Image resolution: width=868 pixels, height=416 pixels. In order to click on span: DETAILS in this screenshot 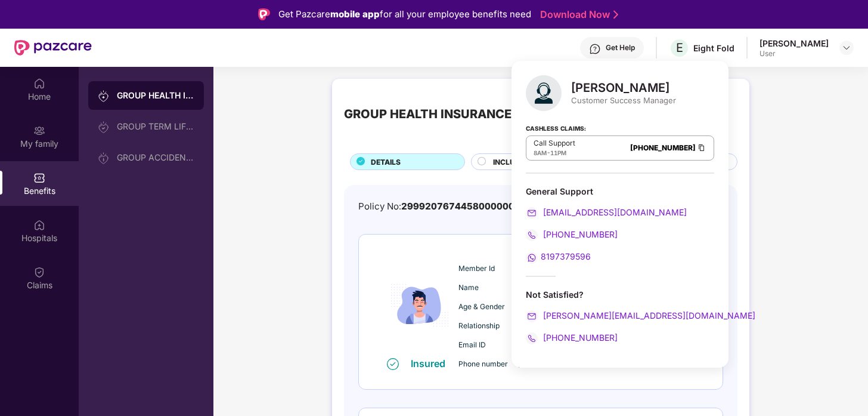, I will do `click(385, 161)`.